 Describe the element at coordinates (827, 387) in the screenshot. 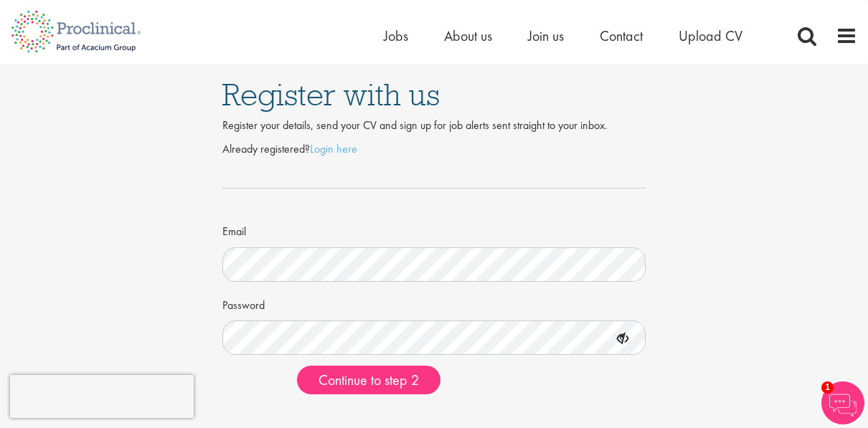

I see `span: 1` at that location.